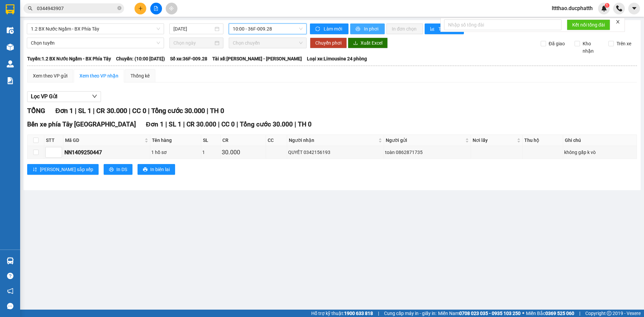 The height and width of the screenshot is (317, 644). What do you see at coordinates (156, 9) in the screenshot?
I see `button: file-add` at bounding box center [156, 9].